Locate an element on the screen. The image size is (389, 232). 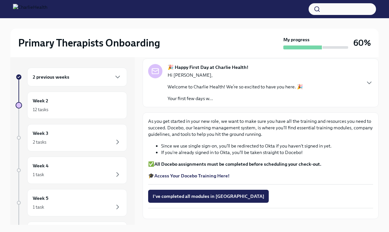
p: Your first few days w... is located at coordinates (235, 98).